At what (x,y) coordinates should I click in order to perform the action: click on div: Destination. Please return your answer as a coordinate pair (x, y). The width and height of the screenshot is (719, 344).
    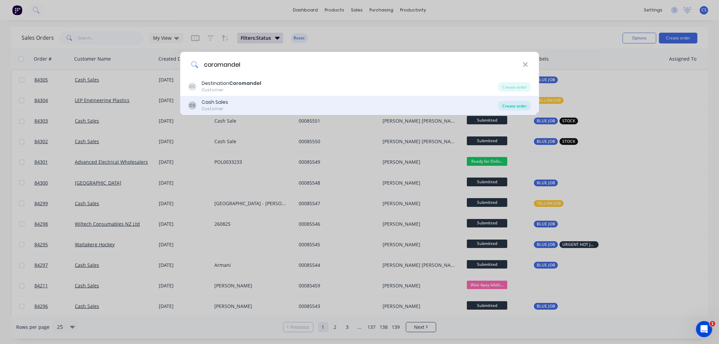
    Looking at the image, I should click on (231, 83).